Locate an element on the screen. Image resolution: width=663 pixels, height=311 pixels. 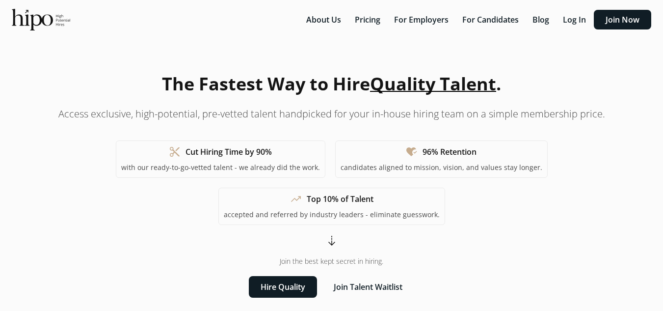
a: For Candidates is located at coordinates (491, 20).